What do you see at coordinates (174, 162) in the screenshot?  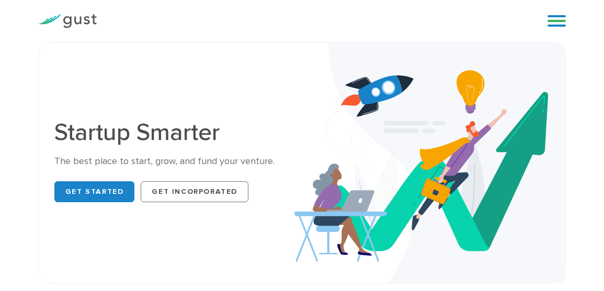 I see `div: The best place to start, grow, and fund your venture.` at bounding box center [174, 162].